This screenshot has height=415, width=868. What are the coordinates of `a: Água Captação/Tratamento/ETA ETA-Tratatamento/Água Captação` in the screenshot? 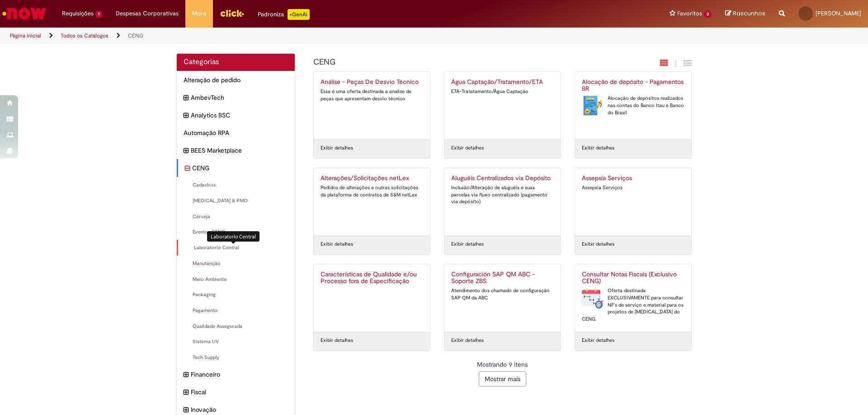 It's located at (503, 106).